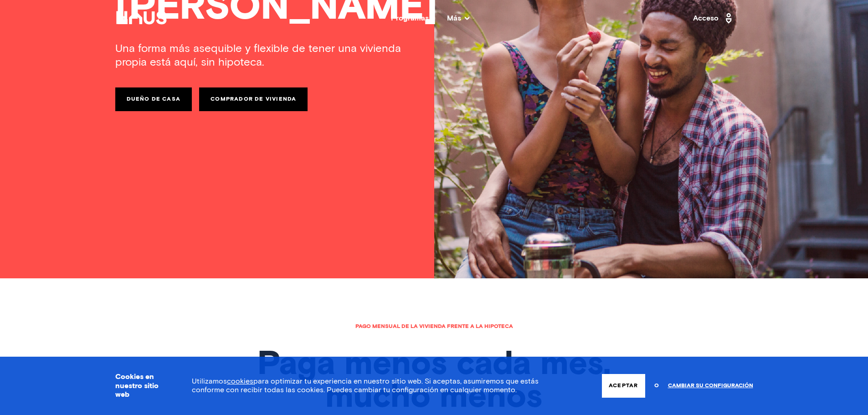 This screenshot has height=415, width=868. Describe the element at coordinates (656, 386) in the screenshot. I see `font: o` at that location.